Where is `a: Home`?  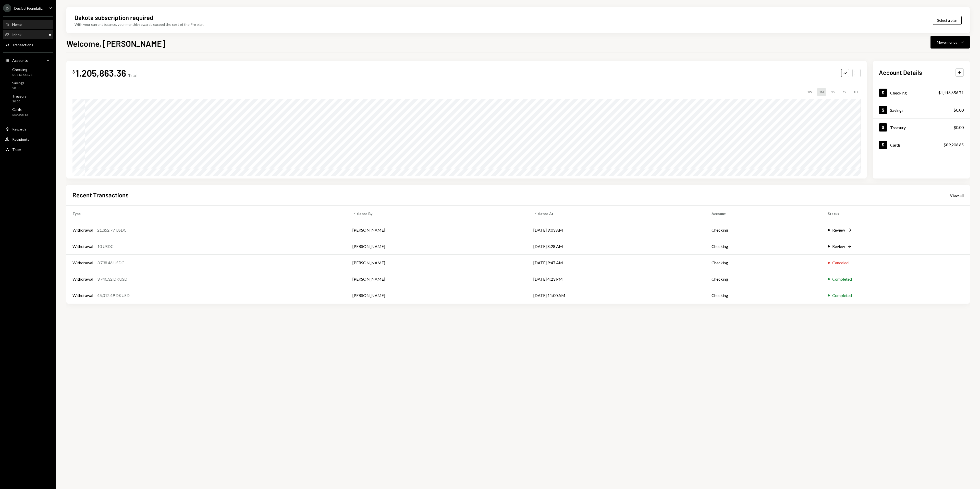
a: Home is located at coordinates (28, 24).